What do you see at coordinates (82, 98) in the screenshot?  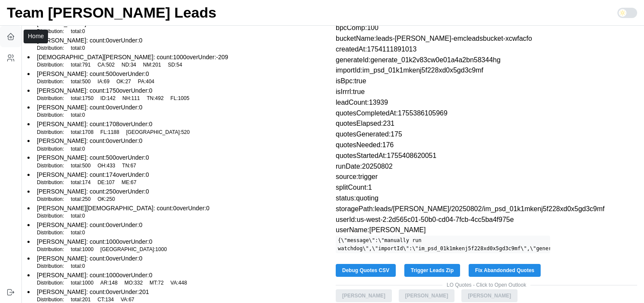 I see `p: total : 1750` at bounding box center [82, 98].